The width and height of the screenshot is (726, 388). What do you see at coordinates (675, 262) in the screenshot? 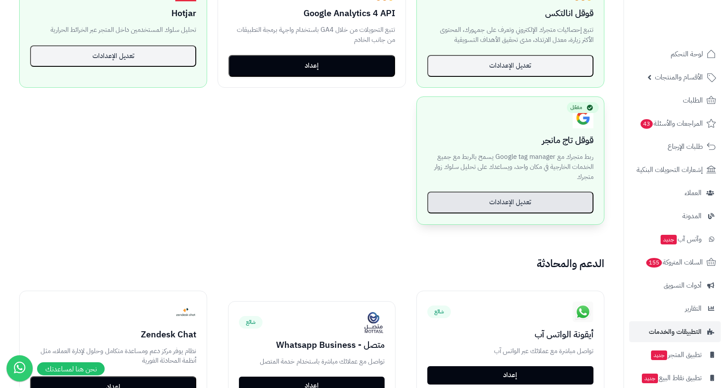
I see `a: السلات المتروكة155` at bounding box center [675, 262].